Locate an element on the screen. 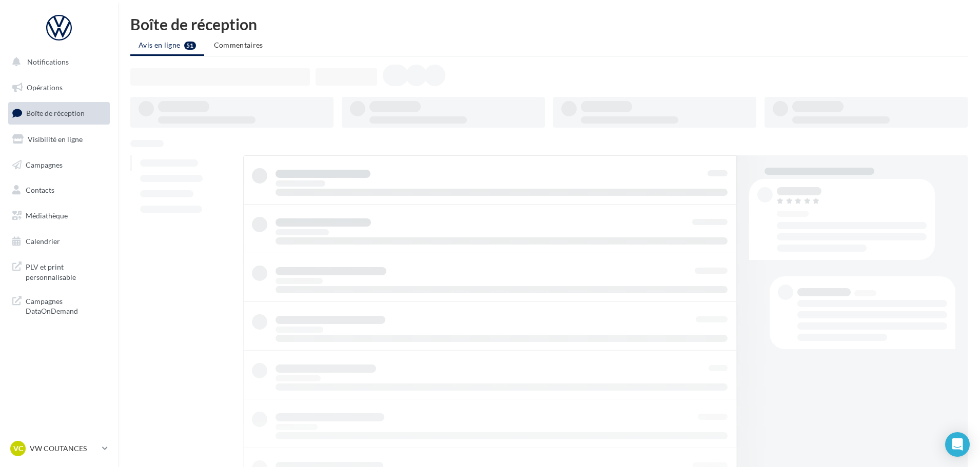 This screenshot has height=467, width=980. span: PLV et print personnalisable is located at coordinates (65, 271).